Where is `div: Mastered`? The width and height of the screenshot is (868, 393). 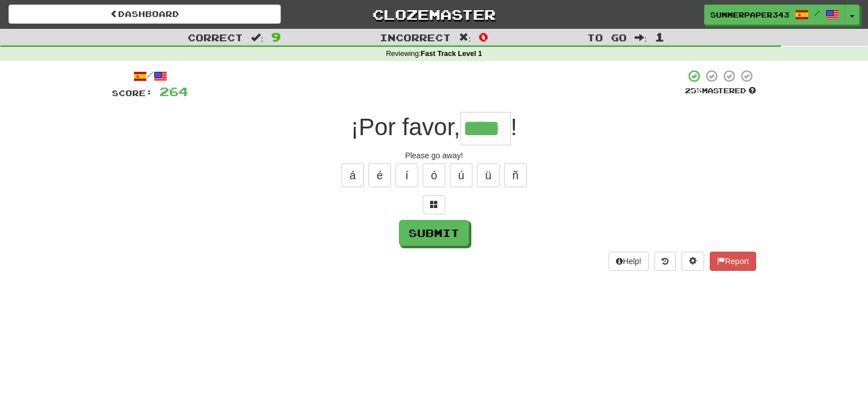 div: Mastered is located at coordinates (721, 91).